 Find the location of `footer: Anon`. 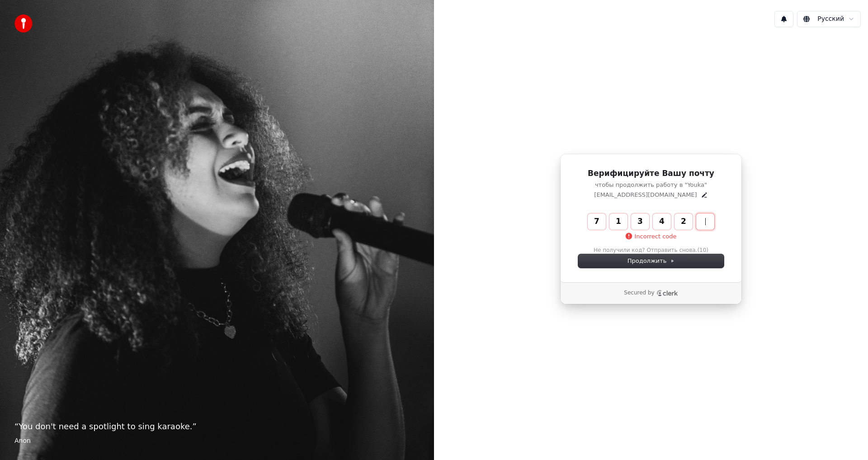

footer: Anon is located at coordinates (217, 441).